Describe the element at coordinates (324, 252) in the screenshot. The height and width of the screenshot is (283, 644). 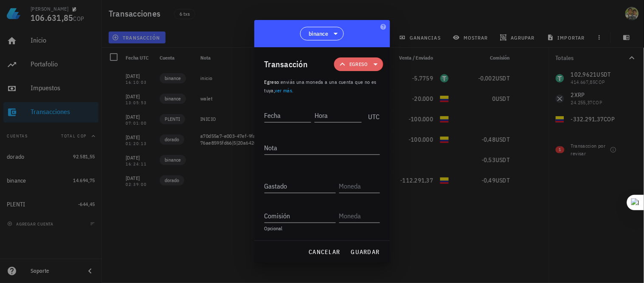
I see `span: cancelar` at that location.